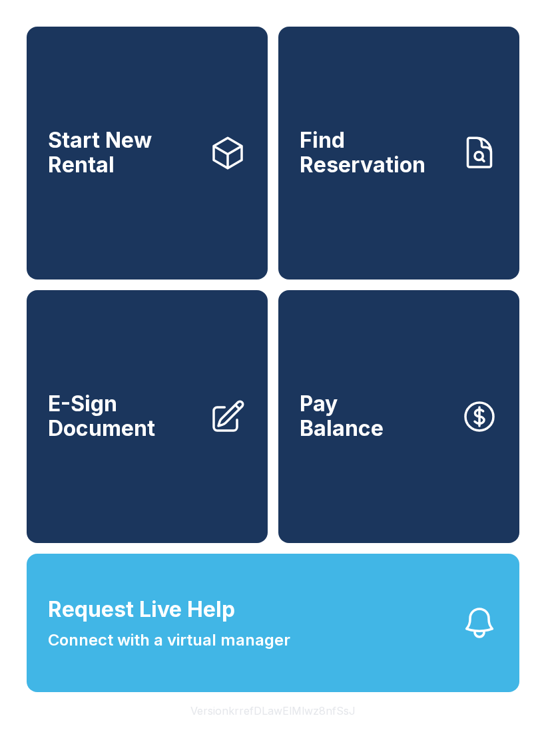  Describe the element at coordinates (123, 416) in the screenshot. I see `span: E-Sign Document` at that location.